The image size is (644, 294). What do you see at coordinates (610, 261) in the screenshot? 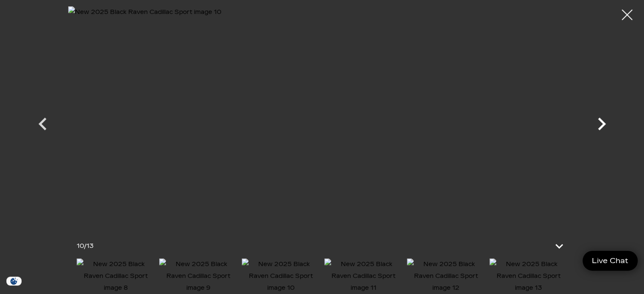
I see `span: Live Chat` at bounding box center [610, 261].